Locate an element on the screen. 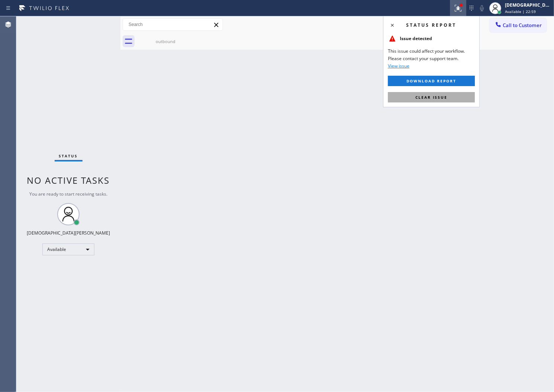  button: Call to Customer is located at coordinates (518, 25).